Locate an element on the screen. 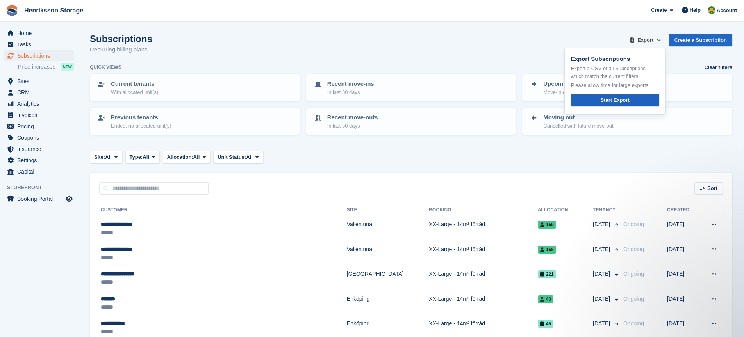 The image size is (744, 337). a: Recent move-outs In last 30 days is located at coordinates (411, 121).